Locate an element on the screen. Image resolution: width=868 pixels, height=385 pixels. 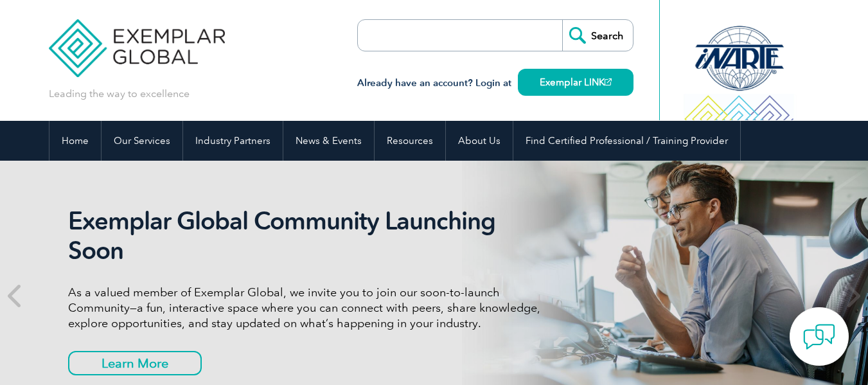
a: Resources is located at coordinates (410, 141).